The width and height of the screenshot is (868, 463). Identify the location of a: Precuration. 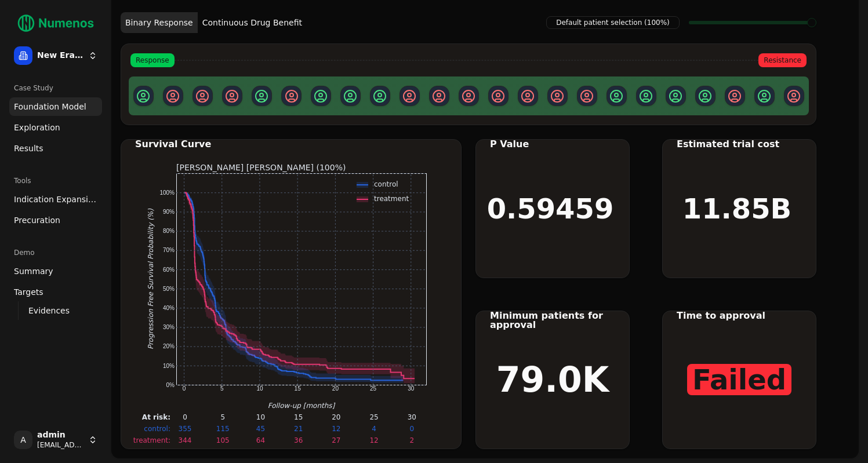
(56, 221).